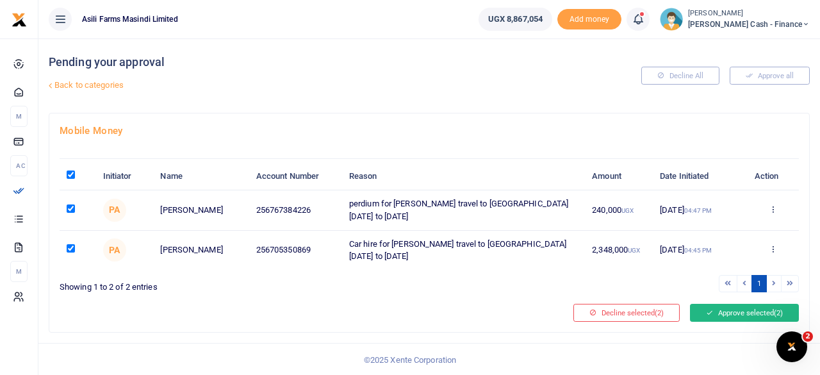 The width and height of the screenshot is (820, 375). I want to click on td: 256705350869, so click(295, 250).